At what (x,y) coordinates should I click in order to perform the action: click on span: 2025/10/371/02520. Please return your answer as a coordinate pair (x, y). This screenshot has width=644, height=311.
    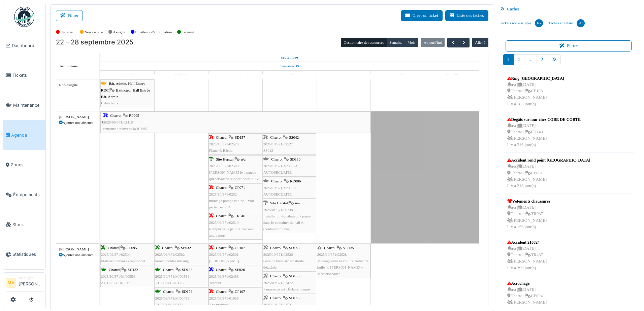
    Looking at the image, I should click on (224, 144).